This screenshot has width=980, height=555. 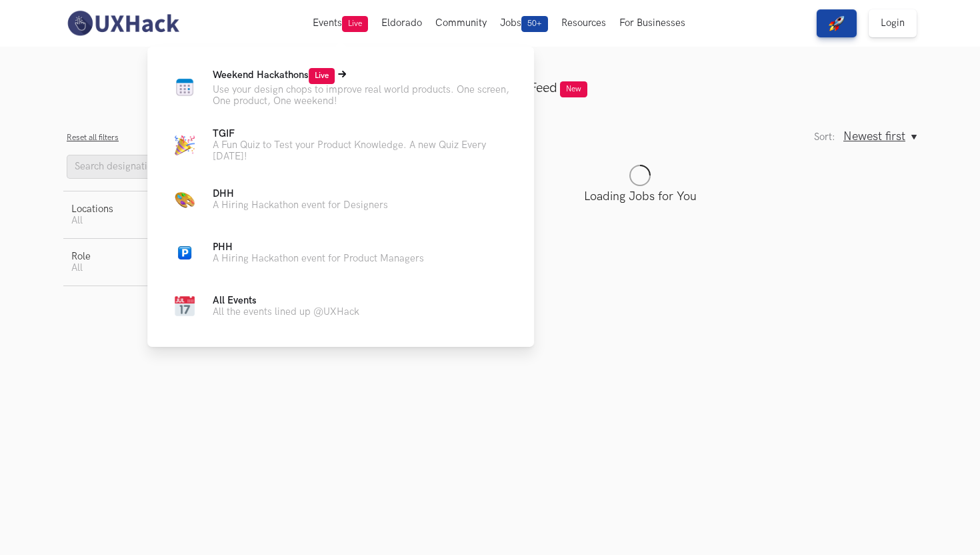 What do you see at coordinates (341, 253) in the screenshot?
I see `a: ParkingPHHA Hiring Hackathon event for Product Managers` at bounding box center [341, 253].